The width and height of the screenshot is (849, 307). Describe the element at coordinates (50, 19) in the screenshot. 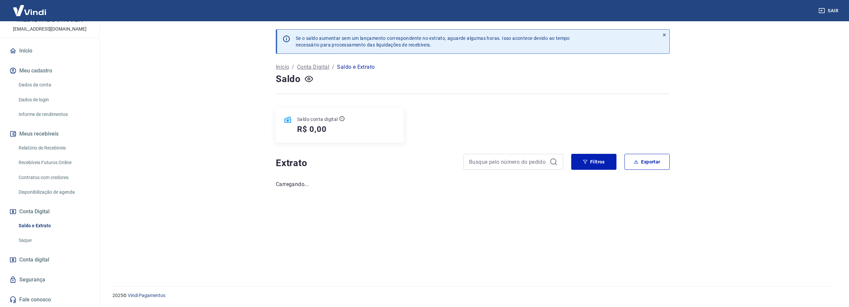

I see `p: MEDIEVAL BURGUER` at that location.